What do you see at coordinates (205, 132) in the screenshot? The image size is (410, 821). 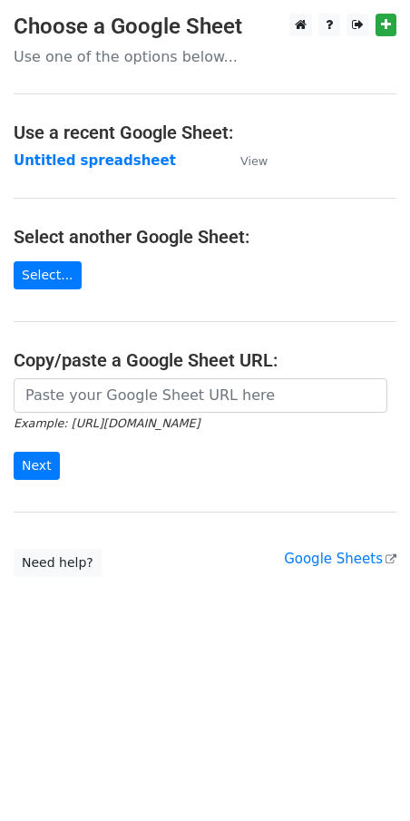 I see `h4: Use a recent Google Sheet:` at bounding box center [205, 132].